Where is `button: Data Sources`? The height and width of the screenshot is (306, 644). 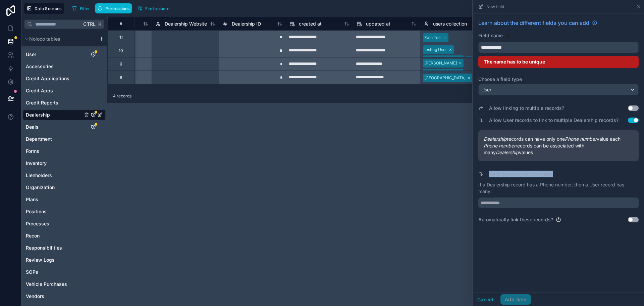
button: Data Sources is located at coordinates (44, 8).